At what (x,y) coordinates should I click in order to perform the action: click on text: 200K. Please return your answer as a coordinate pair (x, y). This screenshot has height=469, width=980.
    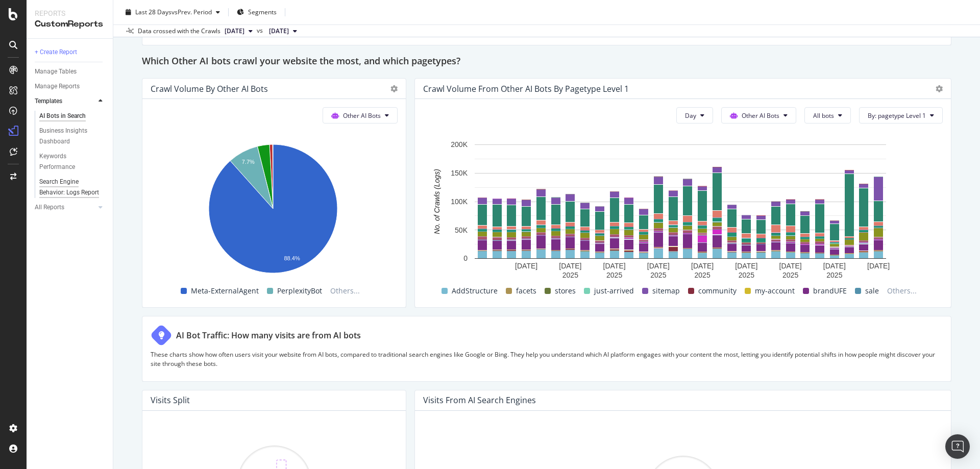
    Looking at the image, I should click on (459, 144).